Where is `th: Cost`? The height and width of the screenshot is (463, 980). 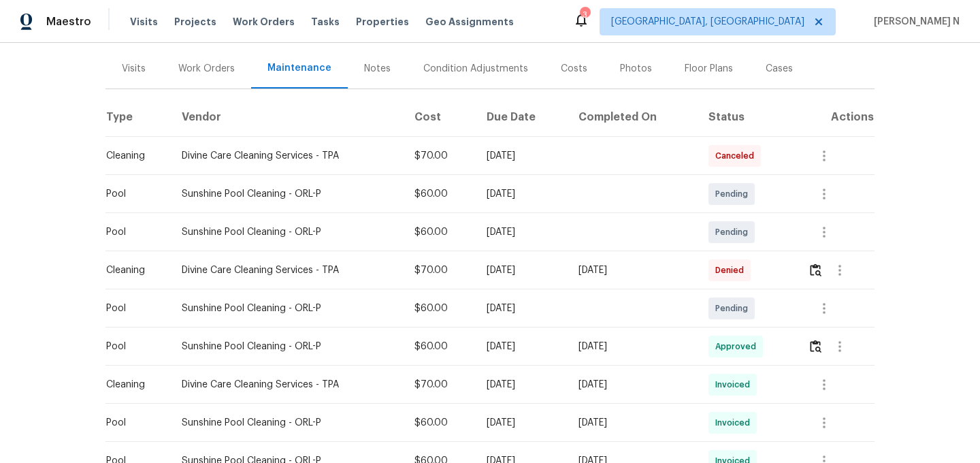 th: Cost is located at coordinates (439, 118).